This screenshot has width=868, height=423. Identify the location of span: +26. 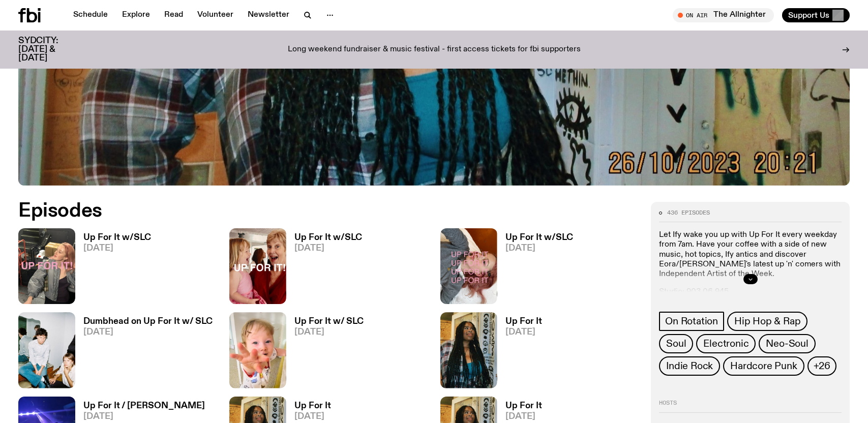
(822, 367).